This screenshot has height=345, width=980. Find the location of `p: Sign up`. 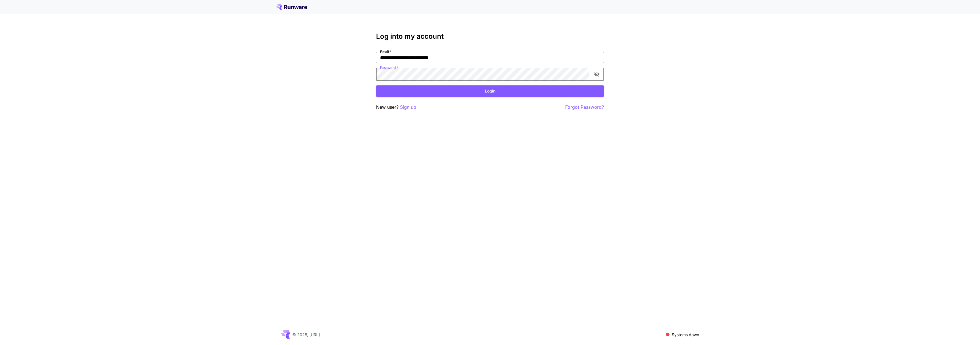

p: Sign up is located at coordinates (408, 107).